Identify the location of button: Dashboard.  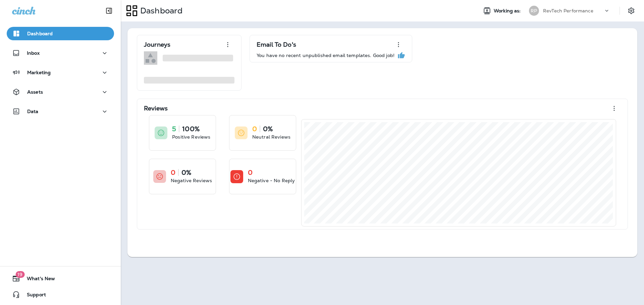
(60, 33).